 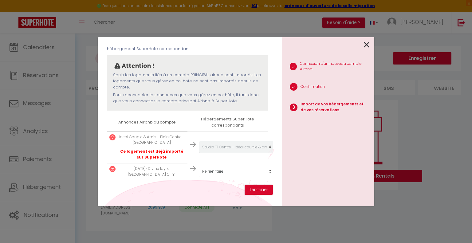 What do you see at coordinates (188, 81) in the screenshot?
I see `p: Seuls les logements liés à un compte PRINCIPAL airbnb sont importés. Les logements que vous gérez...` at bounding box center [188, 81].